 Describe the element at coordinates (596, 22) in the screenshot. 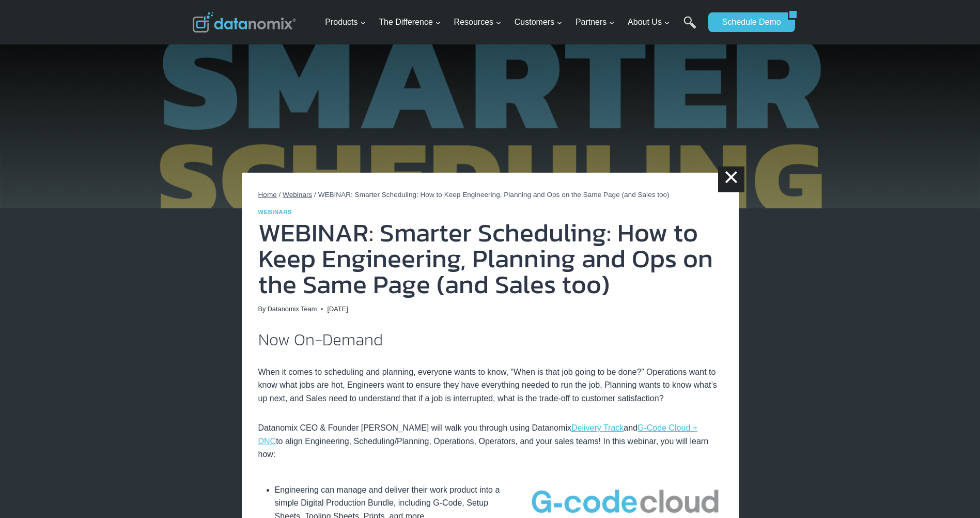

I see `span: Partners` at that location.